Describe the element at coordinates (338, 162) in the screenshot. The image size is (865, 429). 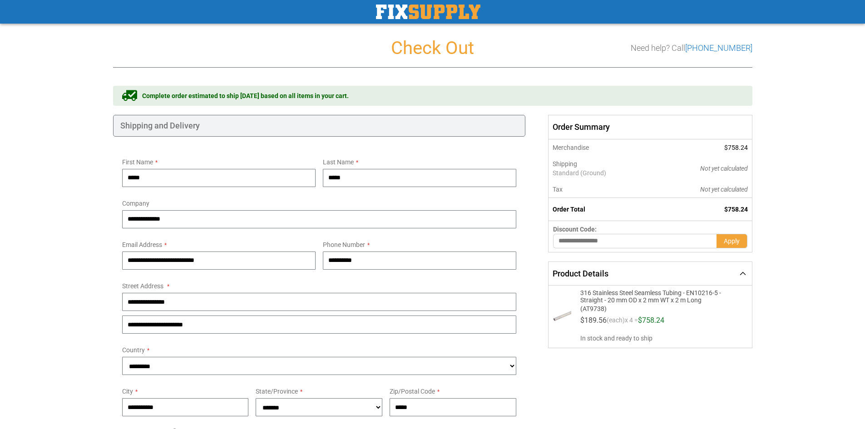
I see `span: Last Name` at that location.